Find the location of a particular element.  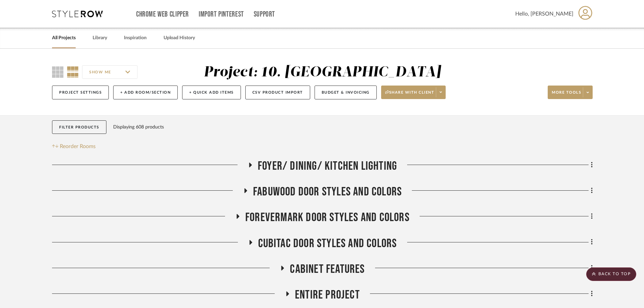

span: FABUWOOD DOOR STYLES AND COLORS is located at coordinates (328, 191).